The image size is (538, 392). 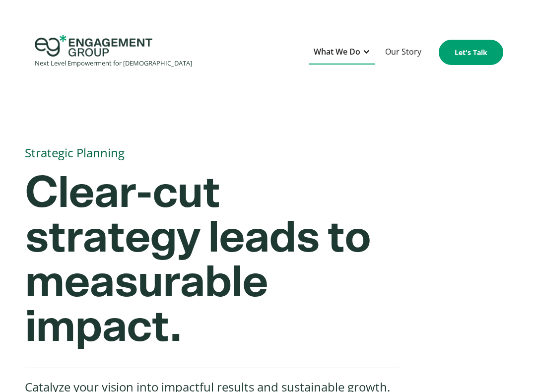 What do you see at coordinates (93, 46) in the screenshot?
I see `img: Engagement Group Logo Icon` at bounding box center [93, 46].